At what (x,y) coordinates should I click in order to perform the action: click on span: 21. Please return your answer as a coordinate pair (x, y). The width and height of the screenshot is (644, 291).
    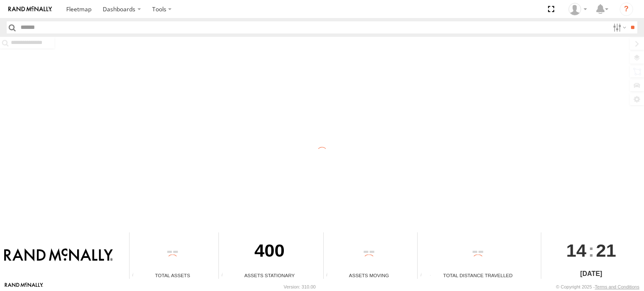
    Looking at the image, I should click on (606, 251).